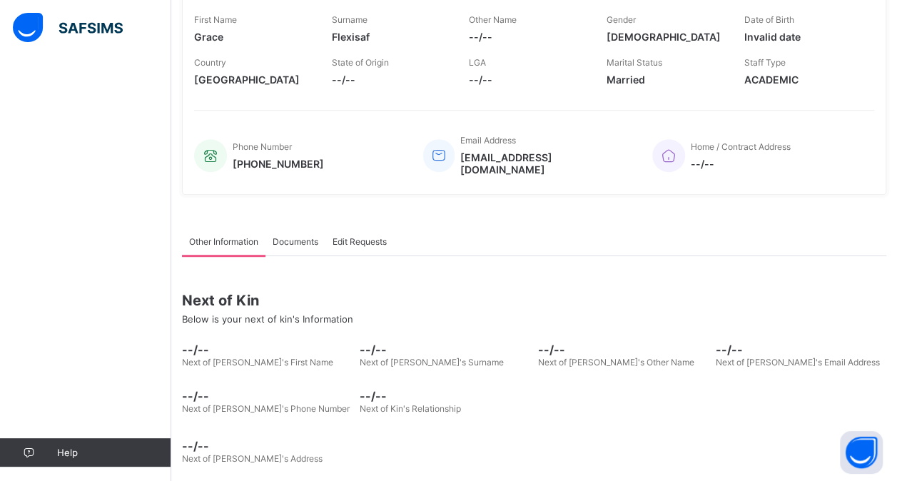 Image resolution: width=897 pixels, height=481 pixels. I want to click on span: Edit Requests, so click(360, 241).